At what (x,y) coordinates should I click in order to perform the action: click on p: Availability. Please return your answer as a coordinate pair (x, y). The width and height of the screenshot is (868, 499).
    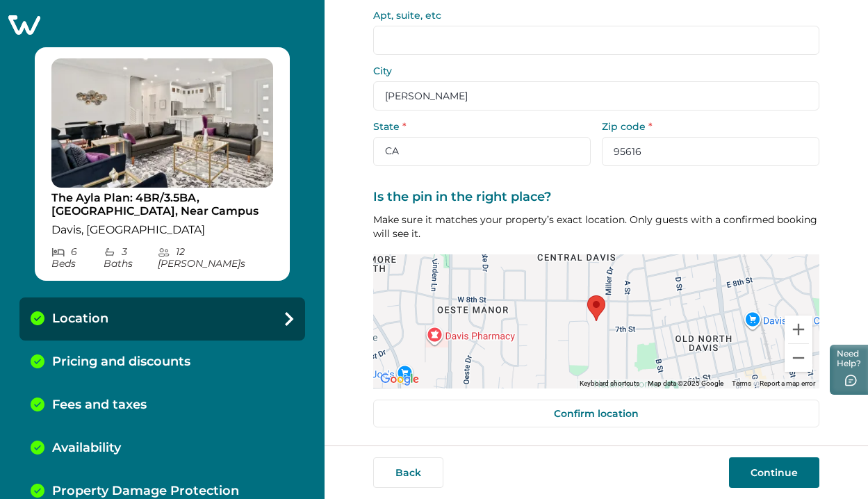
    Looking at the image, I should click on (86, 448).